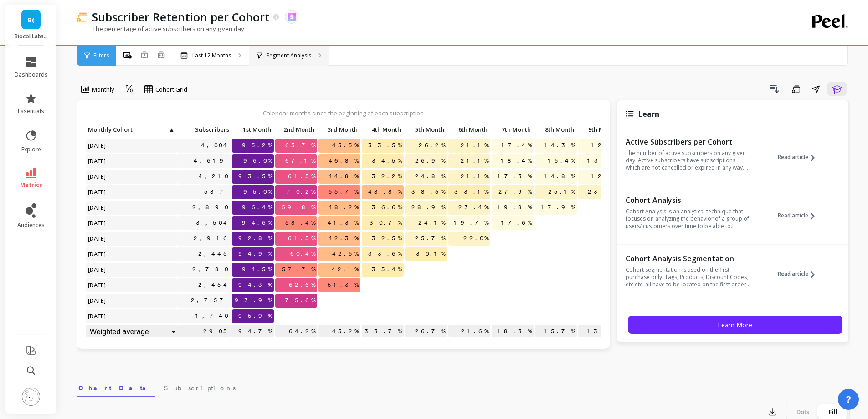 The height and width of the screenshot is (419, 868). I want to click on p: The number of active subscribers on any given day. Active subscribers have subscriptions which ar..., so click(688, 161).